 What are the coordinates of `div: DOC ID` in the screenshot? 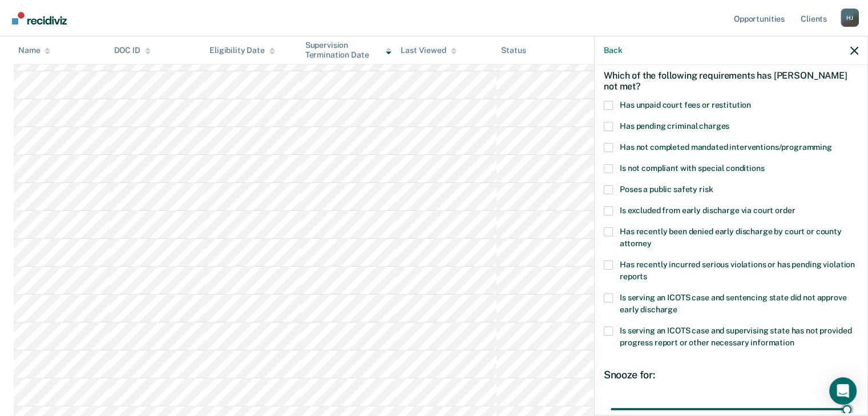 It's located at (132, 50).